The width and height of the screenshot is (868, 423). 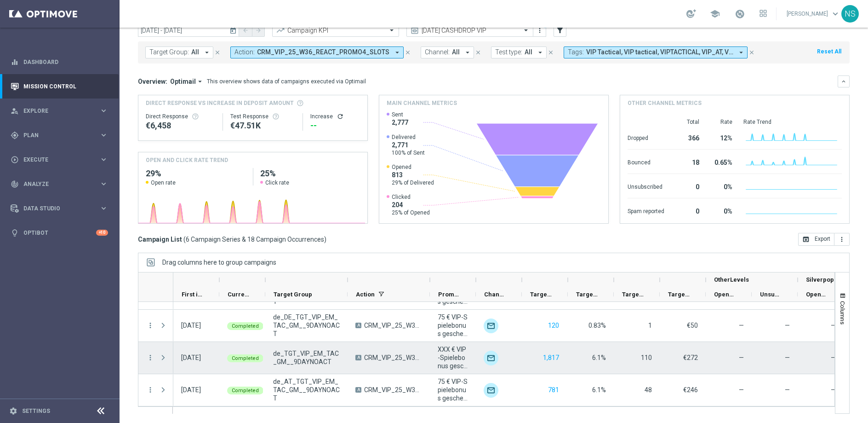 I want to click on div: lightbulb Optibot +10, so click(x=59, y=233).